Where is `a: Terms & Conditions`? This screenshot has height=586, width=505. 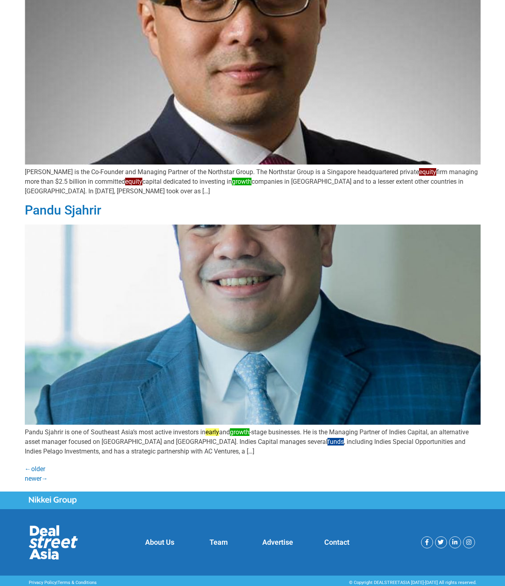 a: Terms & Conditions is located at coordinates (77, 582).